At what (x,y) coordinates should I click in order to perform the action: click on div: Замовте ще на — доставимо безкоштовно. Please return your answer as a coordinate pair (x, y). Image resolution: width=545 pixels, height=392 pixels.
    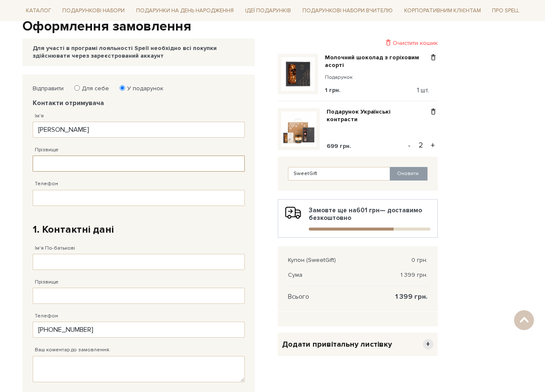
    Looking at the image, I should click on (357, 219).